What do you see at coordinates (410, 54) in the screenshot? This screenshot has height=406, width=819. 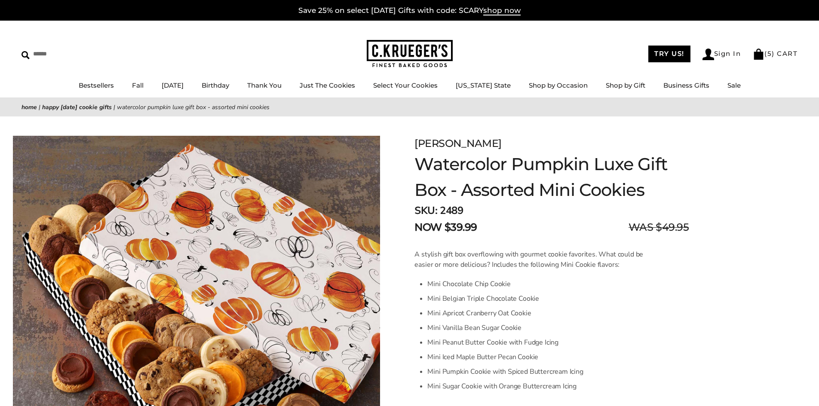 I see `img: C.KRUEGER'S` at bounding box center [410, 54].